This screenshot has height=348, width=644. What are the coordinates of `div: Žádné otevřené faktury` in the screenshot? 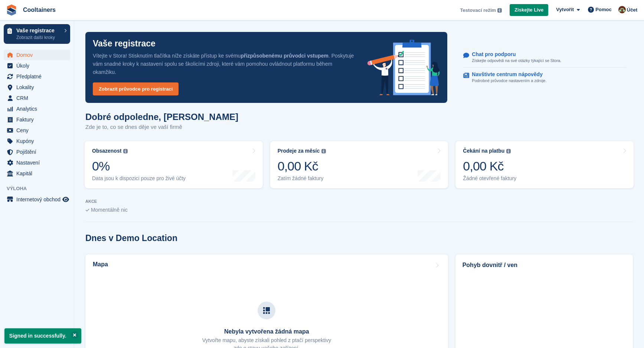 It's located at (490, 179).